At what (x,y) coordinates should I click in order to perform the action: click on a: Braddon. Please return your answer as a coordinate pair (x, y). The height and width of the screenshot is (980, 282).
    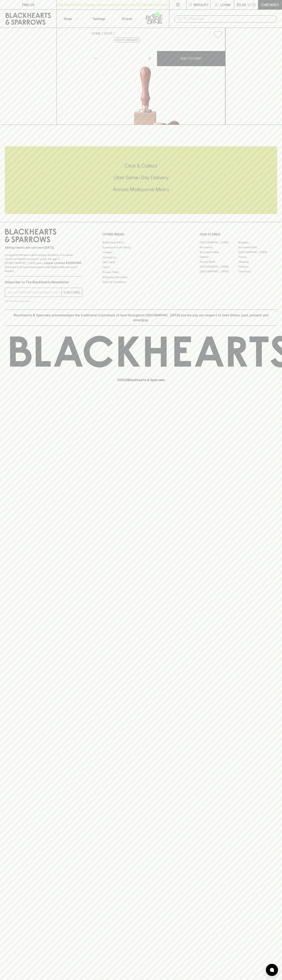
    Looking at the image, I should click on (258, 242).